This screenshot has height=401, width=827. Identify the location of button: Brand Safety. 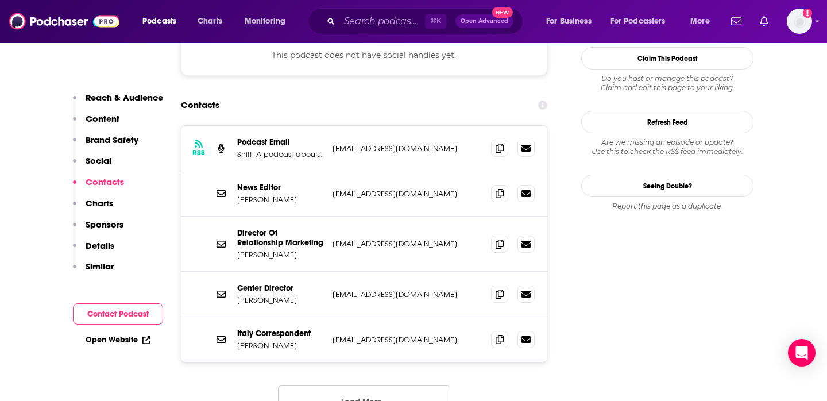
(106, 145).